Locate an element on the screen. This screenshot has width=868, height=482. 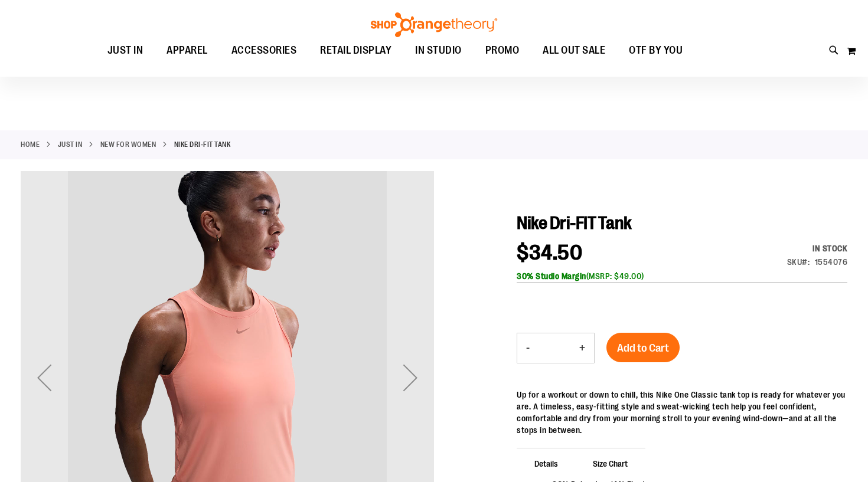
span: RETAIL DISPLAY is located at coordinates (356, 50).